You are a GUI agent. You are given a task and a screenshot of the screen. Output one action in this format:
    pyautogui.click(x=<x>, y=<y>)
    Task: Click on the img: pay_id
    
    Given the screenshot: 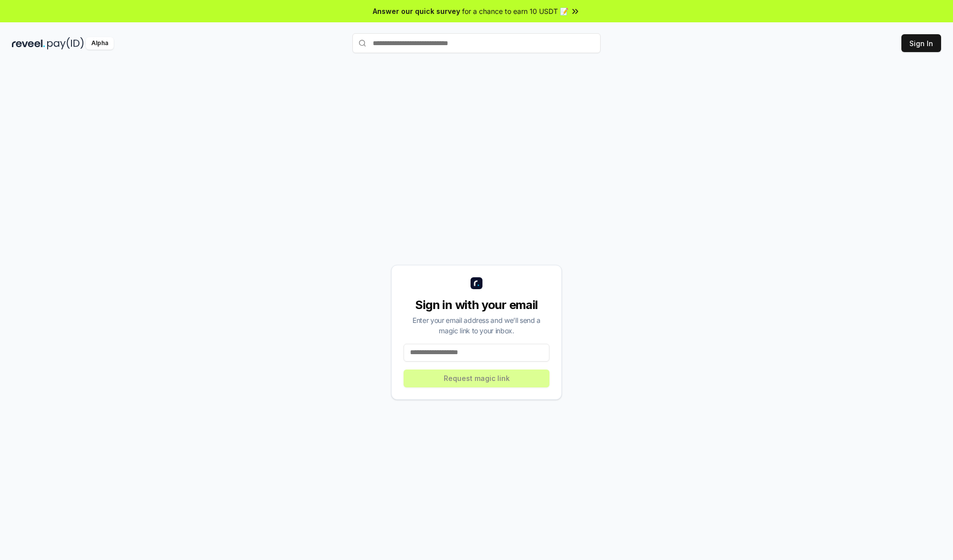 What is the action you would take?
    pyautogui.click(x=66, y=43)
    